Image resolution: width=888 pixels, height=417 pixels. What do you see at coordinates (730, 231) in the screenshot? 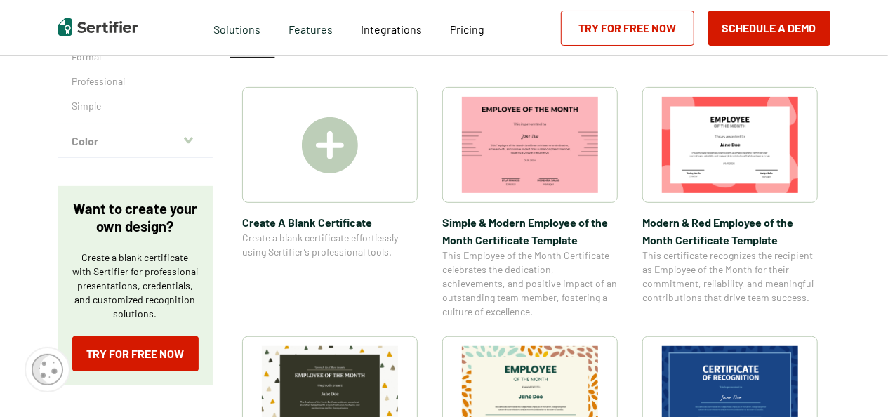
I see `span: Modern & Red Employee of the Month Certificate Template` at bounding box center [730, 231].